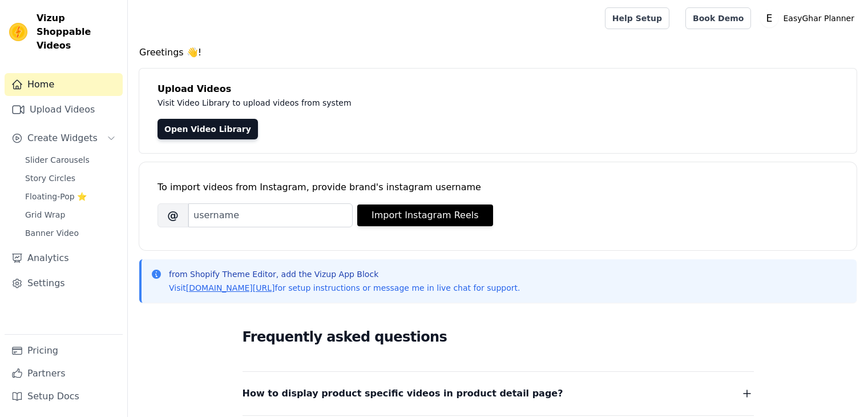 This screenshot has width=868, height=417. I want to click on text: E, so click(769, 18).